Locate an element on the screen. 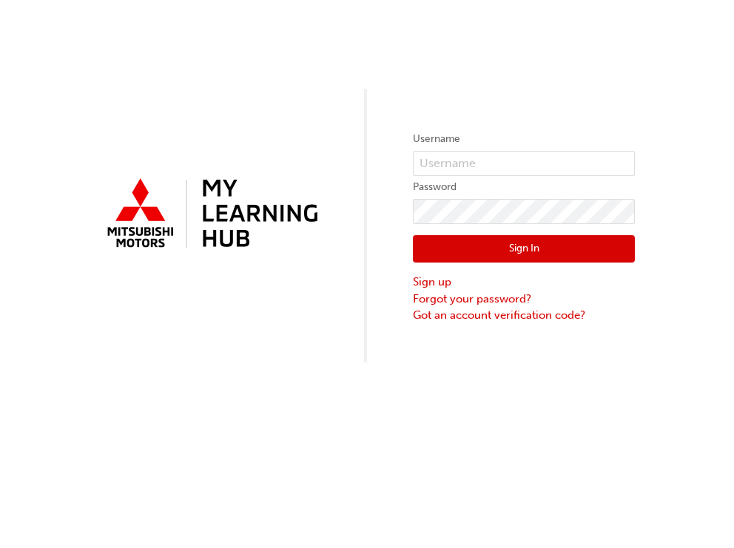  button: Sign In is located at coordinates (524, 249).